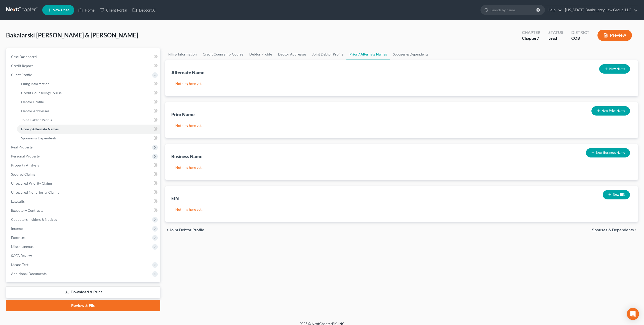  I want to click on span: Debtor Addresses, so click(35, 111).